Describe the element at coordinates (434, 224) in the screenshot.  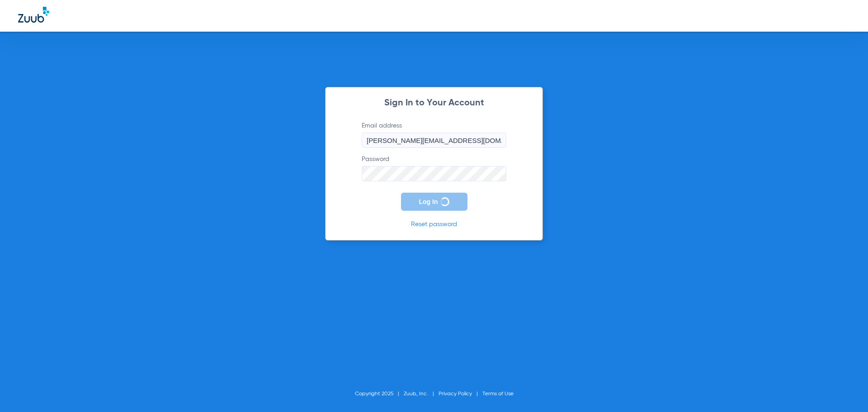
I see `a: Reset password` at that location.